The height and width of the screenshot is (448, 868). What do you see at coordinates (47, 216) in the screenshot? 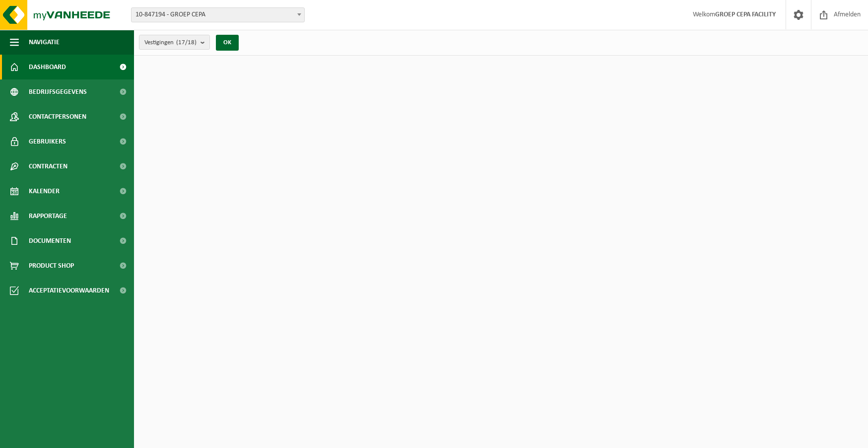
I see `span: Rapportage` at bounding box center [47, 216].